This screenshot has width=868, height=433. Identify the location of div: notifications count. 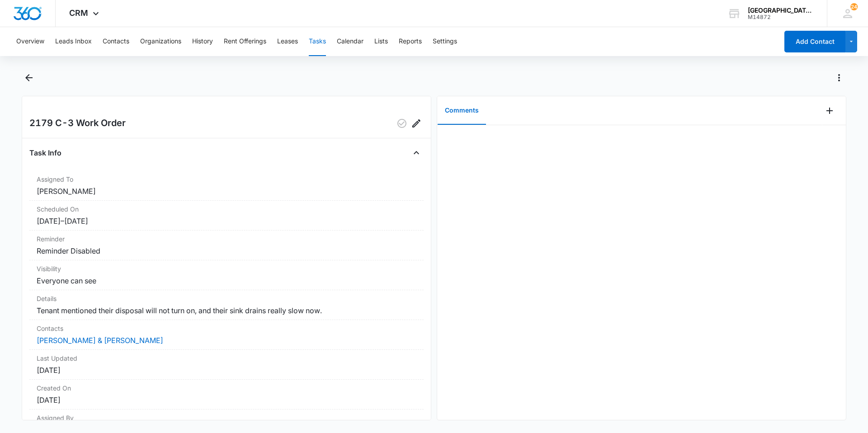
(854, 7).